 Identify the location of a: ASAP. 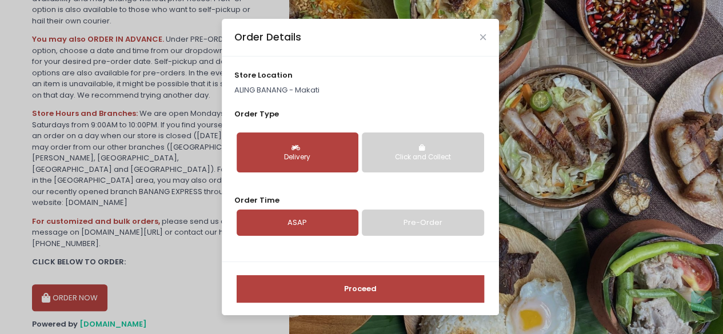
(297, 223).